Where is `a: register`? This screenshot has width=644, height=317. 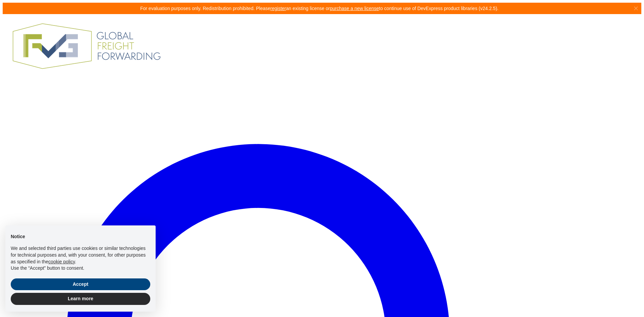
a: register is located at coordinates (278, 9).